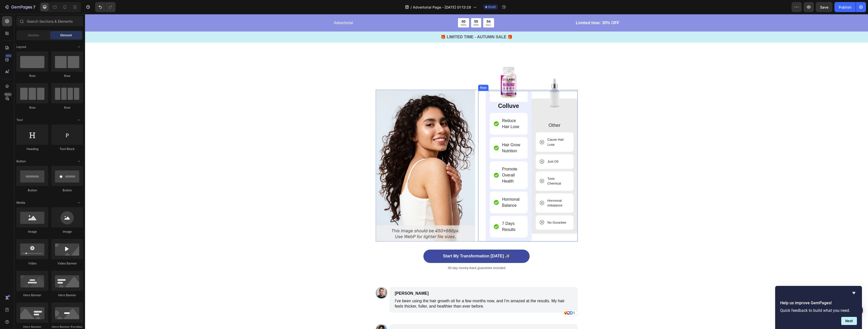 Image resolution: width=868 pixels, height=329 pixels. Describe the element at coordinates (468, 147) in the screenshot. I see `p: Just Oil` at that location.